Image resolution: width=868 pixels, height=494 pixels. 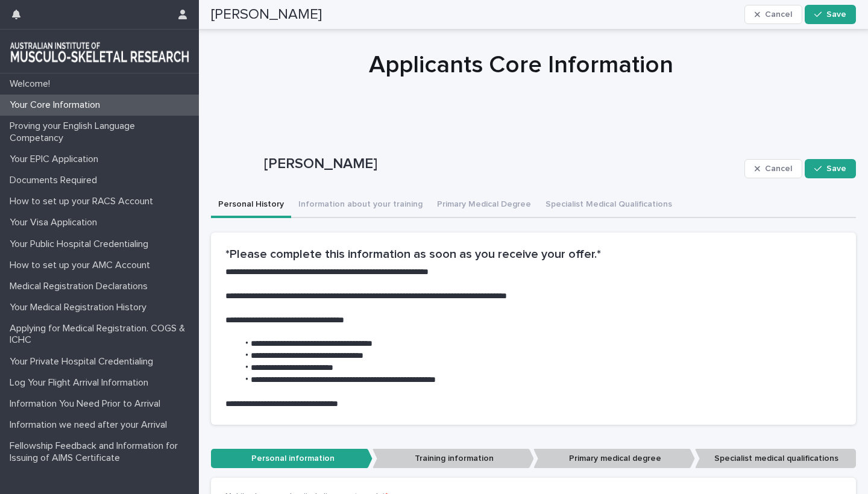 I want to click on button: Information about your training, so click(x=360, y=205).